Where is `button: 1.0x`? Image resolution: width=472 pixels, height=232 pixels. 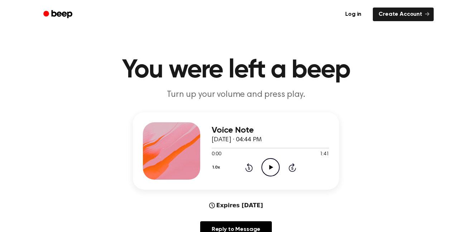 button: 1.0x is located at coordinates (217, 167).